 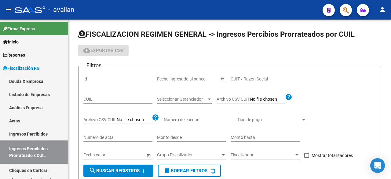 What do you see at coordinates (14, 55) in the screenshot?
I see `span: Reportes` at bounding box center [14, 55].